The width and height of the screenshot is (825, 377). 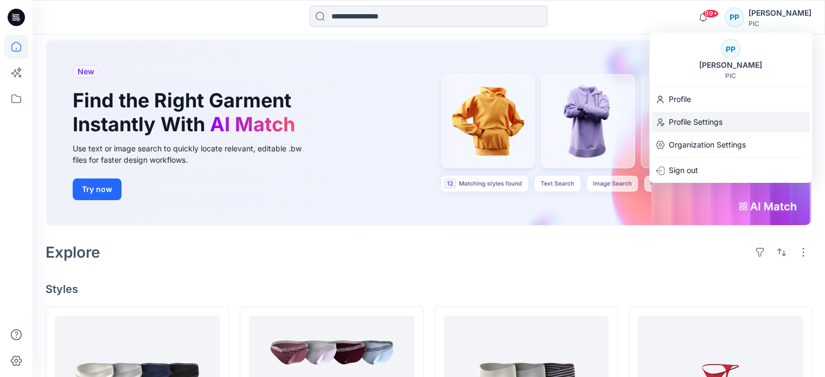 What do you see at coordinates (97, 189) in the screenshot?
I see `button: Try now` at bounding box center [97, 189].